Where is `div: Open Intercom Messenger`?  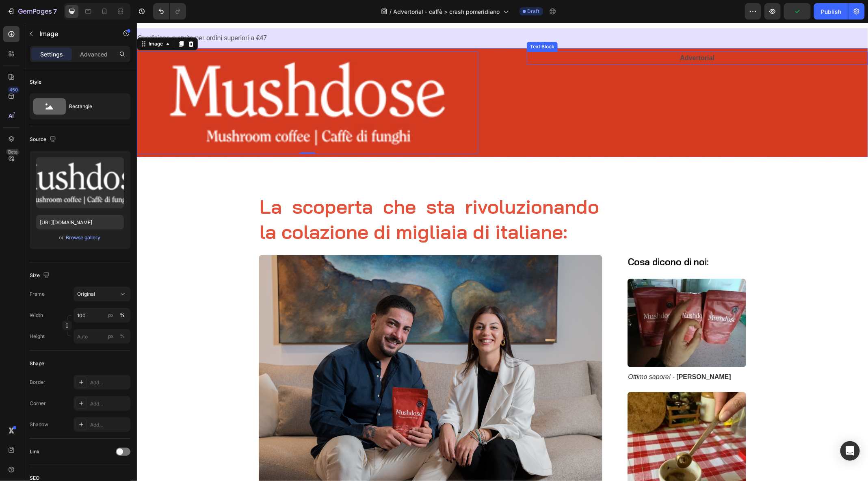
div: Open Intercom Messenger is located at coordinates (850, 451).